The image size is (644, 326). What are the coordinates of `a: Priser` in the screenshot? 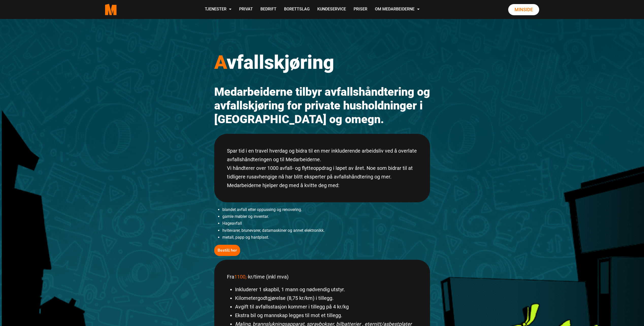 It's located at (360, 9).